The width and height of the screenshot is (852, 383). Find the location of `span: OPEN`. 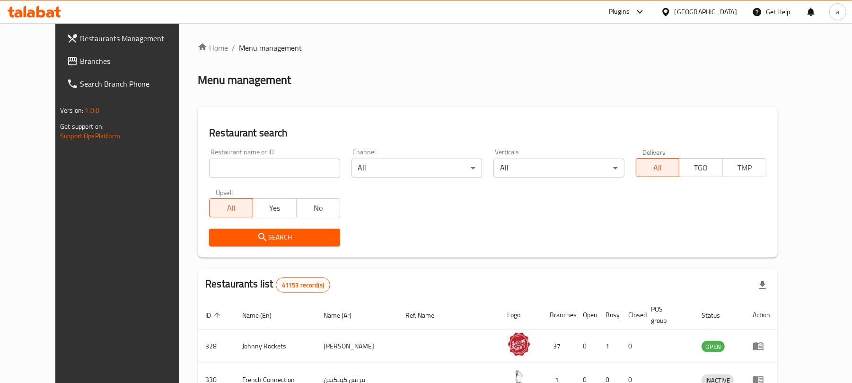

span: OPEN is located at coordinates (713, 346).